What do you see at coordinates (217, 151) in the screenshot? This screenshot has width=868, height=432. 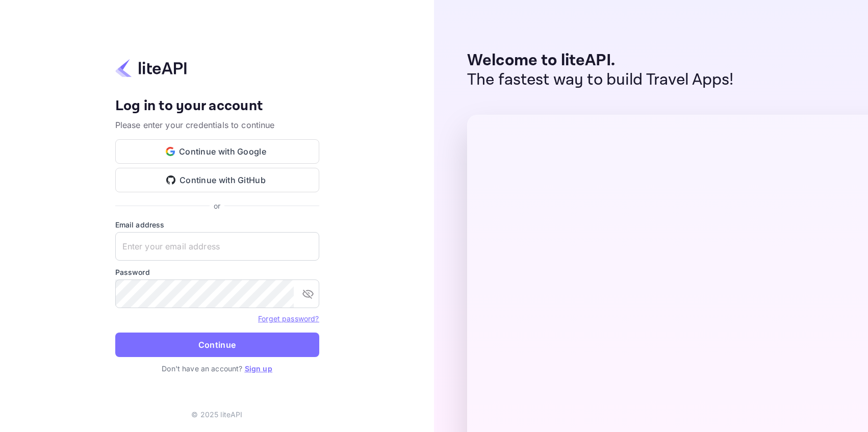 I see `button: Continue with Google` at bounding box center [217, 151].